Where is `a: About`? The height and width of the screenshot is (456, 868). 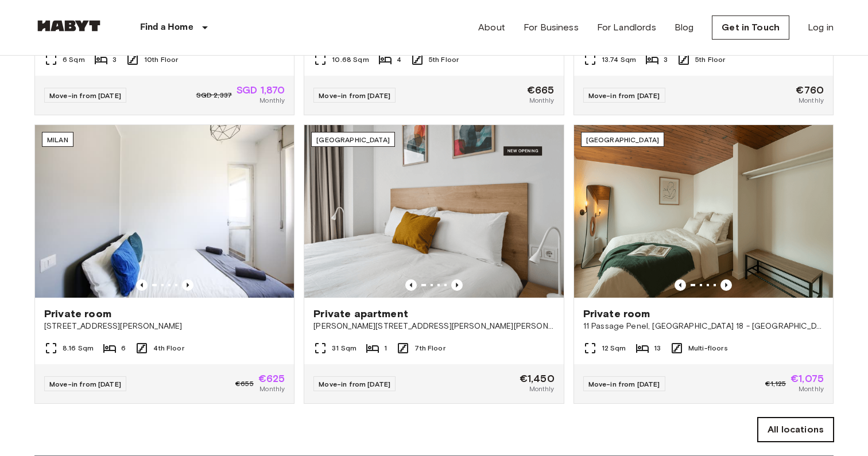
a: About is located at coordinates (491, 27).